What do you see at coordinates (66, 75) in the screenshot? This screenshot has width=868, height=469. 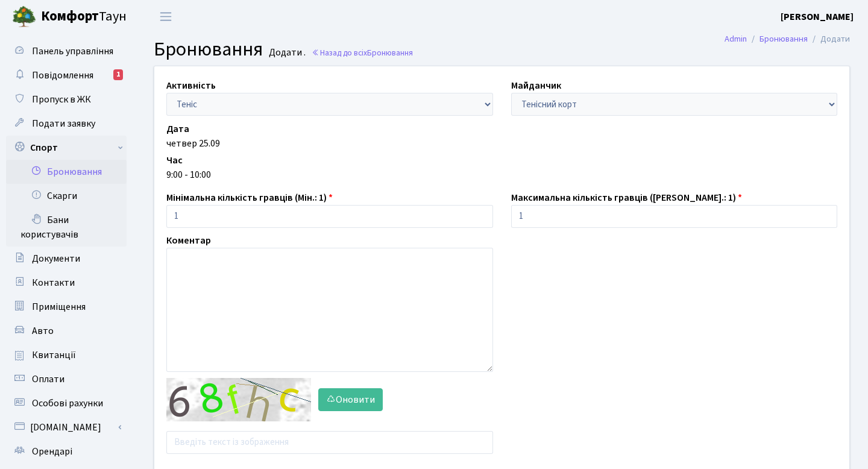 I see `a: Повідомлення1` at bounding box center [66, 75].